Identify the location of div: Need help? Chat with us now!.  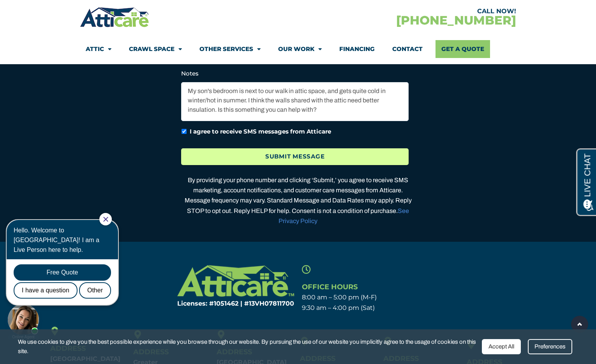
(19, 108).